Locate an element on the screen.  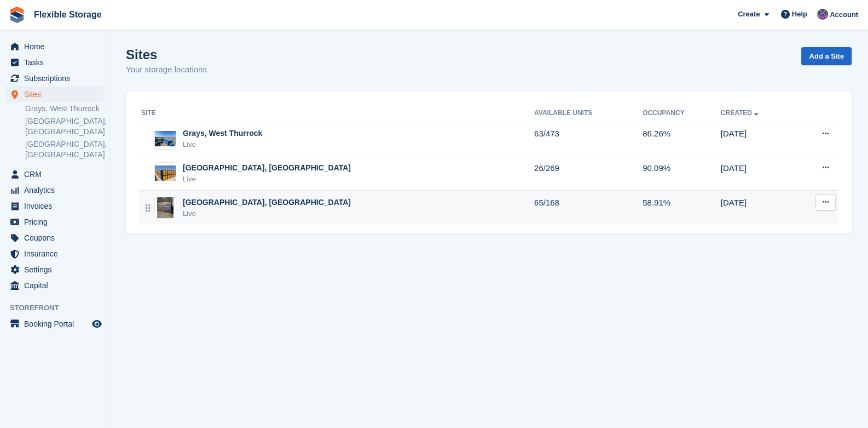
img: Daniel Douglas is located at coordinates (822, 14).